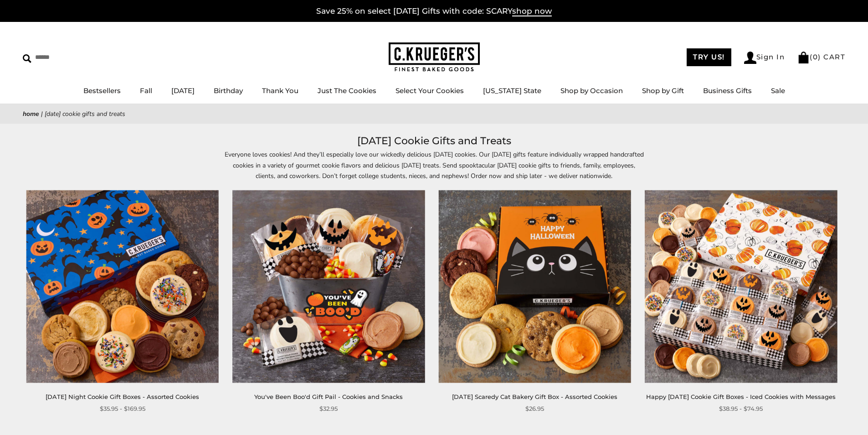 The width and height of the screenshot is (868, 435). I want to click on img: Bag, so click(804, 58).